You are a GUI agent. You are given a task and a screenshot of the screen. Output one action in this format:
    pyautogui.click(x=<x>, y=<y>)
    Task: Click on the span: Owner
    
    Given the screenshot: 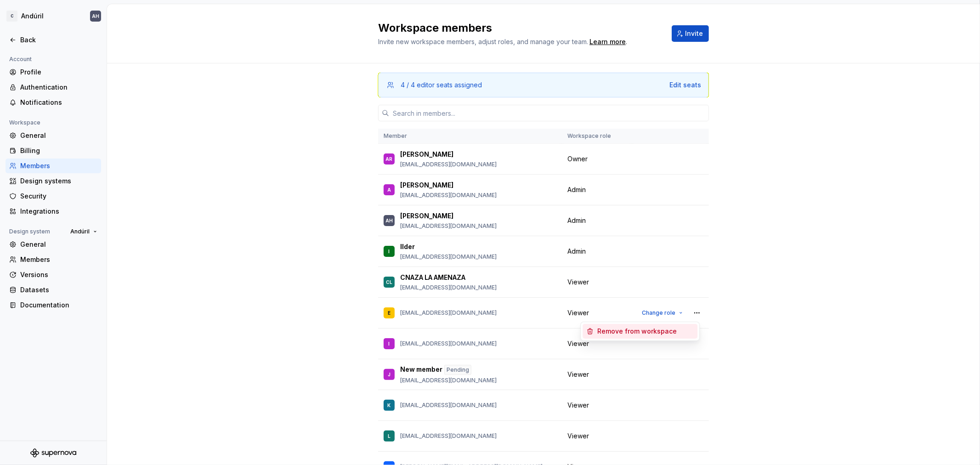 What is the action you would take?
    pyautogui.click(x=578, y=159)
    